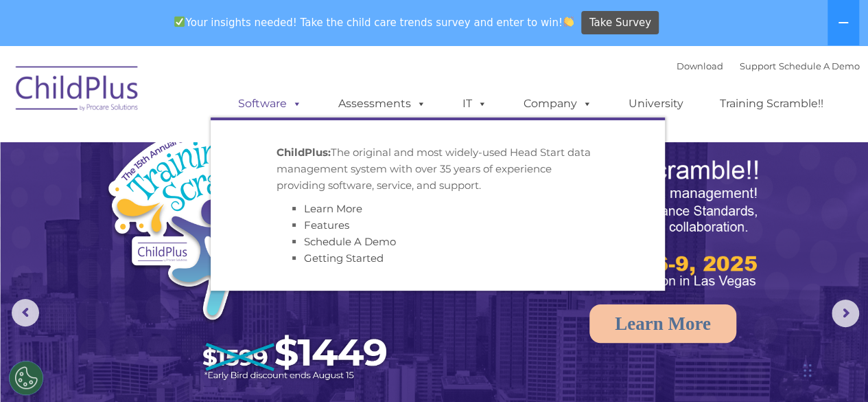 The image size is (868, 402). What do you see at coordinates (619, 23) in the screenshot?
I see `a: Take Survey` at bounding box center [619, 23].